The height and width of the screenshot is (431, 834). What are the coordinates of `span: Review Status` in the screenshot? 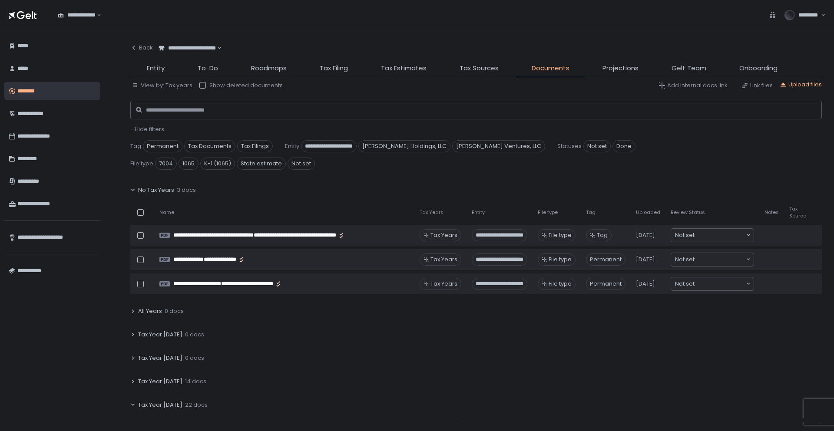 It's located at (687, 212).